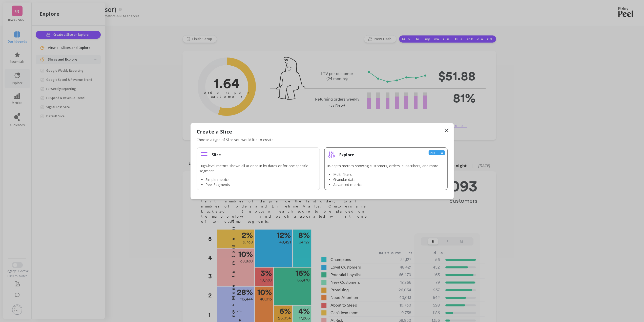 The height and width of the screenshot is (322, 644). I want to click on li: Peel Segments, so click(261, 184).